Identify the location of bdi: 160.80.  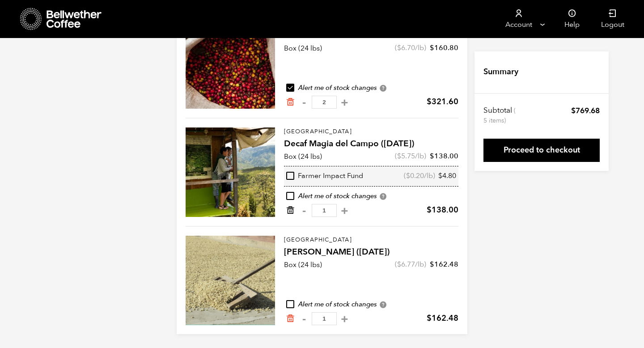
(444, 48).